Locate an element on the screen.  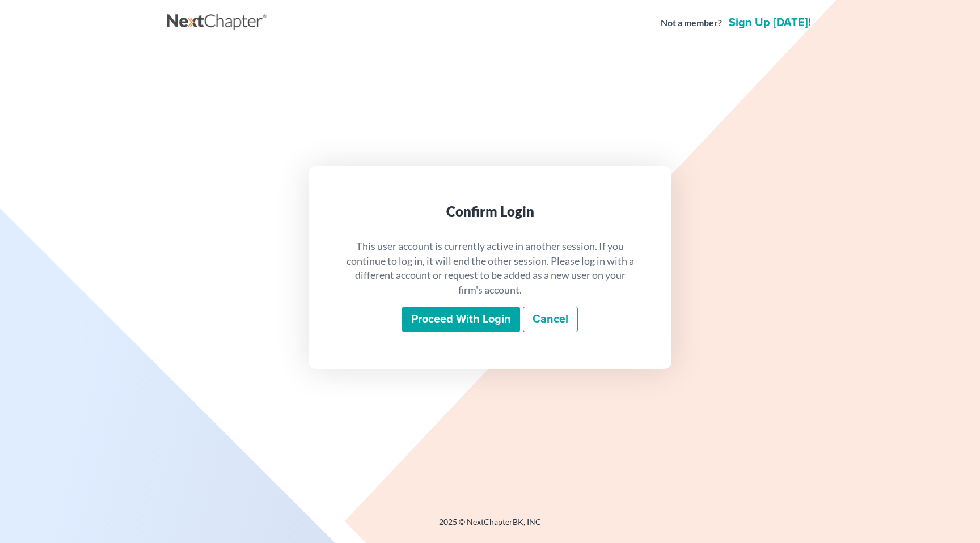
strong: Not a member? is located at coordinates (691, 22).